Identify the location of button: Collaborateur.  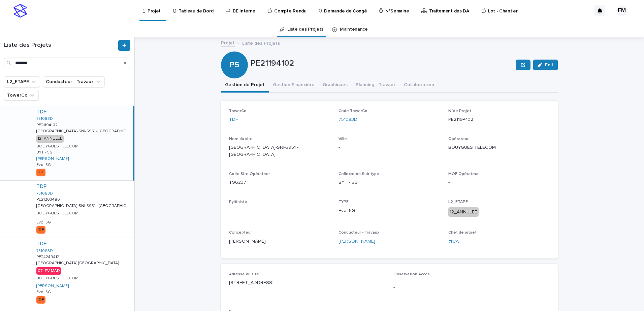
(419, 85).